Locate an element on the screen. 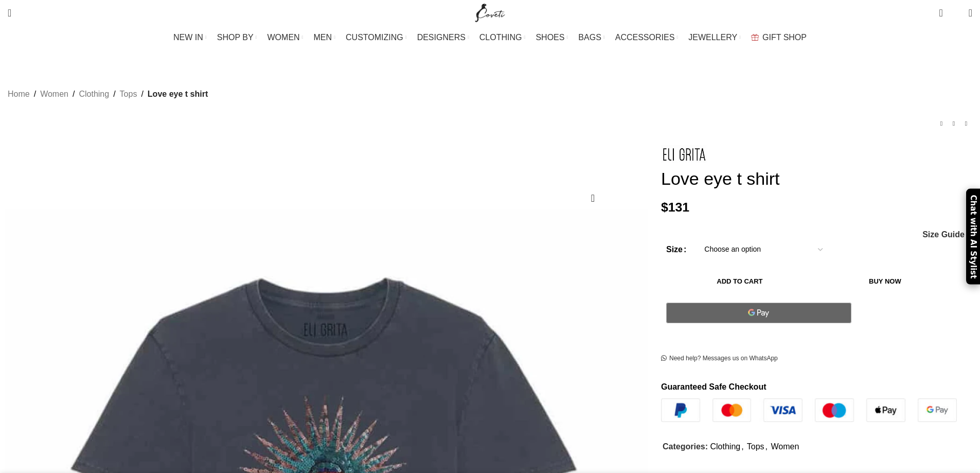 This screenshot has height=473, width=980. a: Home is located at coordinates (18, 94).